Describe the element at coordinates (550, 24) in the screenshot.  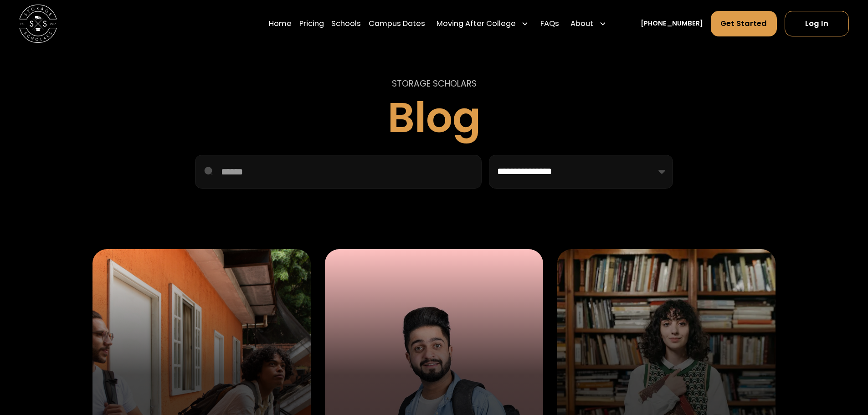
I see `a: FAQs` at that location.